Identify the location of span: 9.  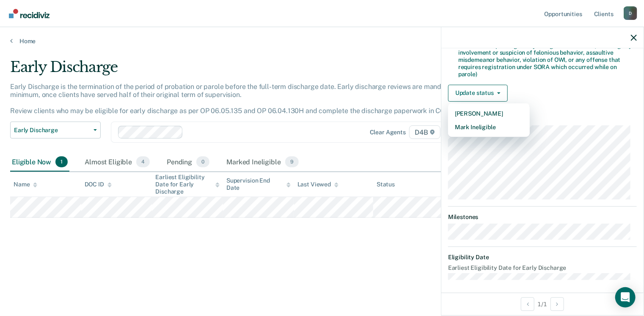
(292, 162).